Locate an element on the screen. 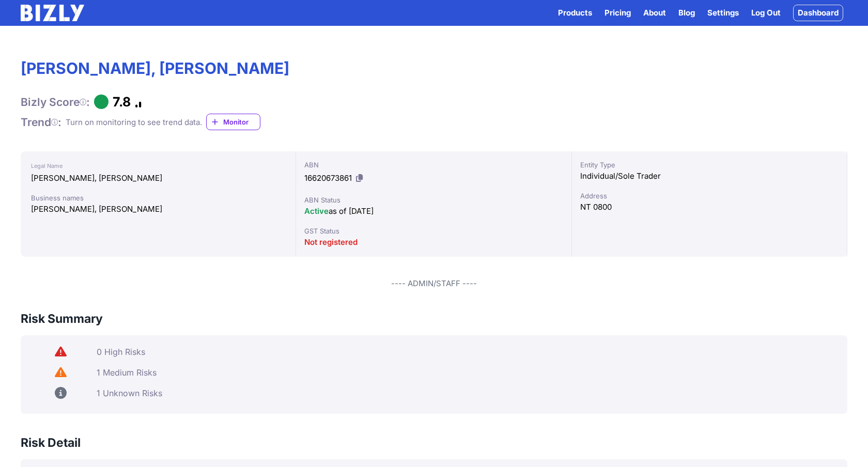 The height and width of the screenshot is (467, 868). div: Individual/Sole Trader is located at coordinates (710, 176).